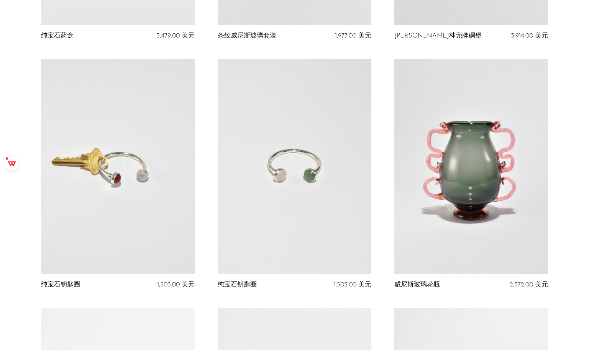  What do you see at coordinates (529, 36) in the screenshot?
I see `span: 3,914.00 美元` at bounding box center [529, 36].